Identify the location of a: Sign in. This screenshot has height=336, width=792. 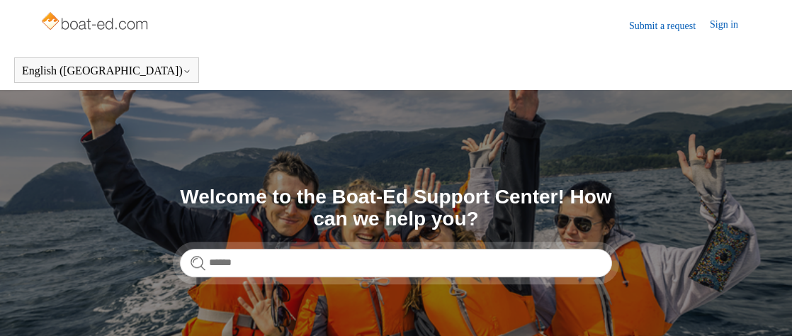
(731, 26).